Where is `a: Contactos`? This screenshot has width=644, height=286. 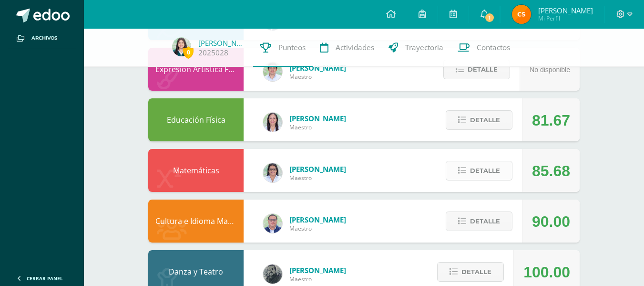 a: Contactos is located at coordinates (484, 48).